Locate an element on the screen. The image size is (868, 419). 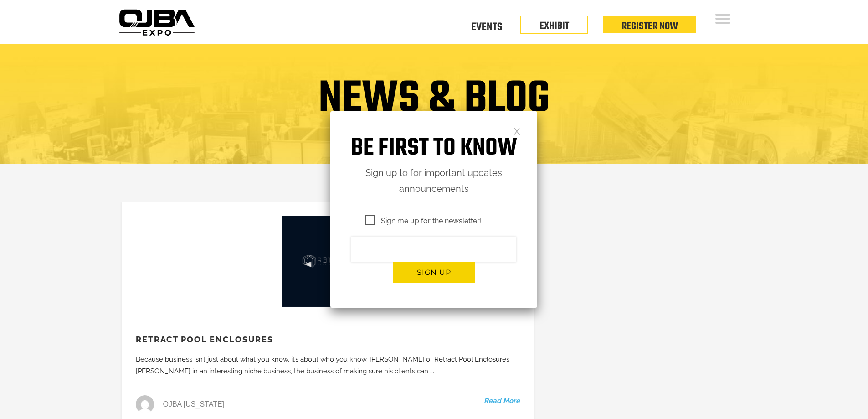
a: Read More is located at coordinates (502, 401).